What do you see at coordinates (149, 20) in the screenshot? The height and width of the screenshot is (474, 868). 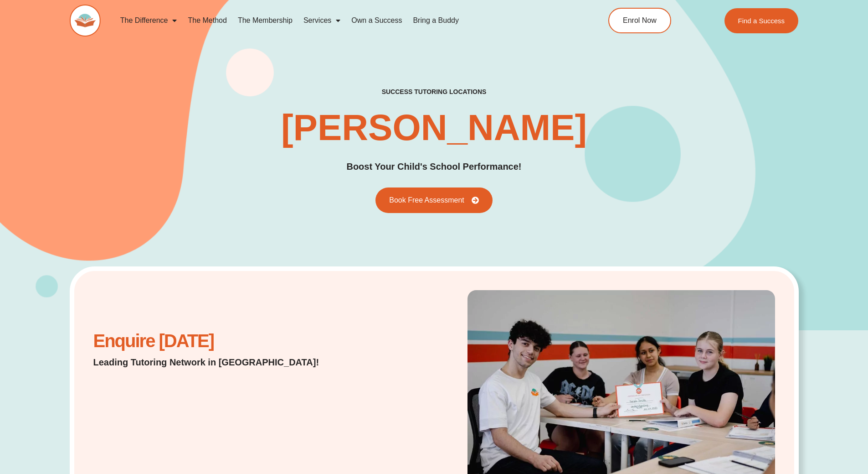 I see `a: The Difference` at bounding box center [149, 20].